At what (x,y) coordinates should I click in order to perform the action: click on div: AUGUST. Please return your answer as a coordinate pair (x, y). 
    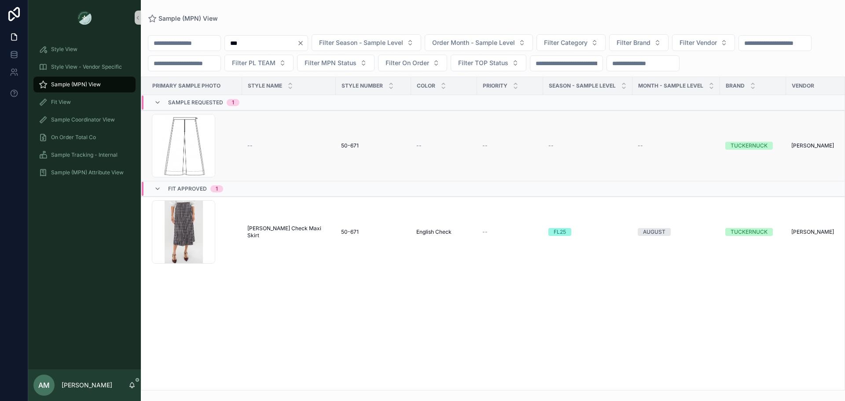
    Looking at the image, I should click on (654, 232).